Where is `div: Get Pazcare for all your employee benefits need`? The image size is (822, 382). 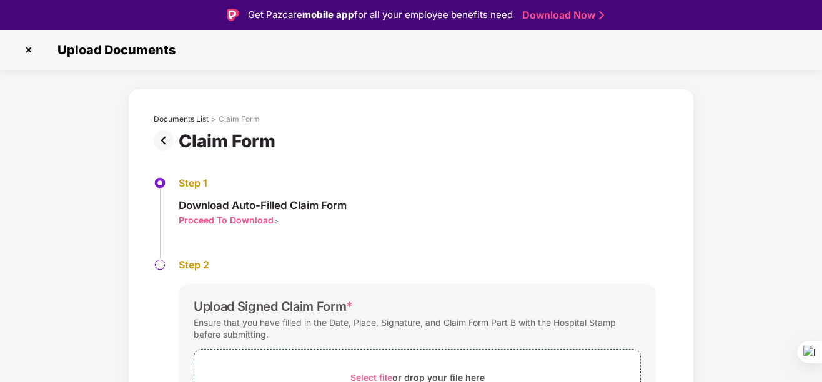
div: Get Pazcare for all your employee benefits need is located at coordinates (381, 15).